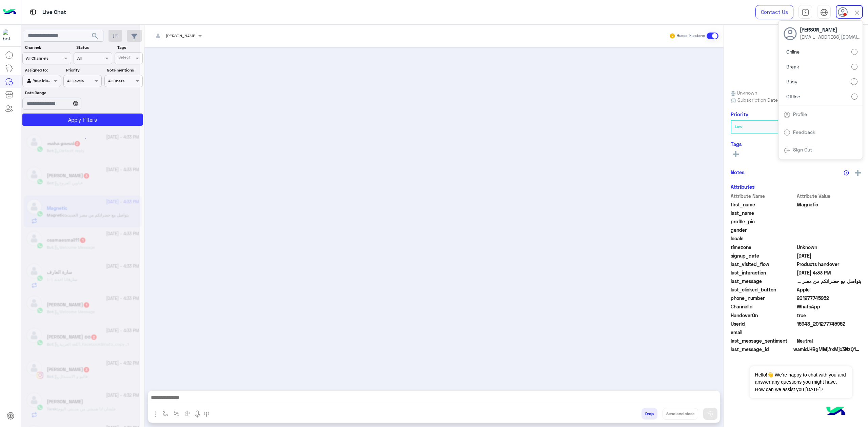  I want to click on span: locale, so click(763, 239).